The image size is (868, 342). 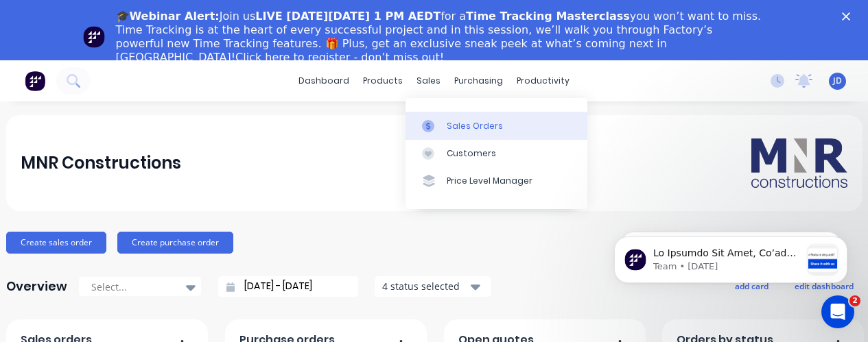 I want to click on a: Click here to register - don’t miss out!, so click(x=340, y=57).